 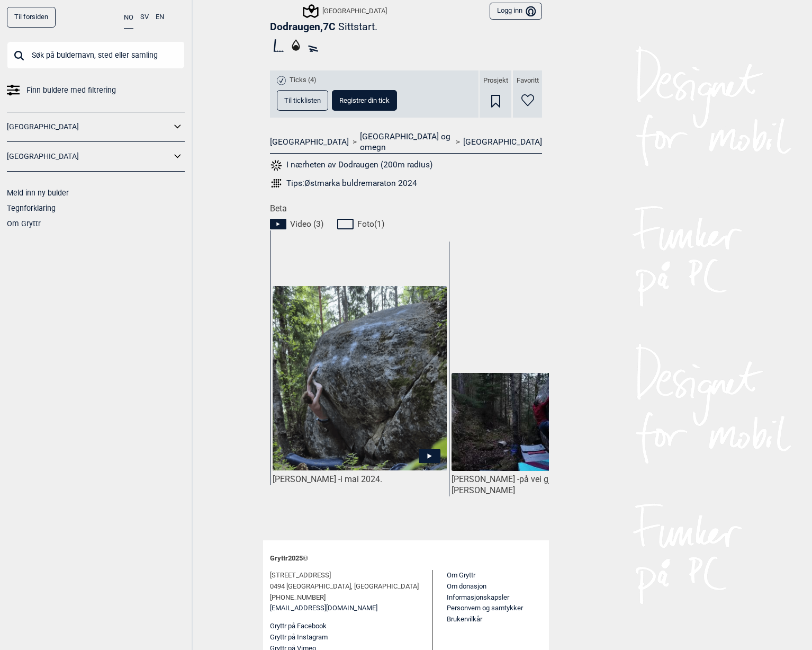 I want to click on button: NO, so click(x=129, y=18).